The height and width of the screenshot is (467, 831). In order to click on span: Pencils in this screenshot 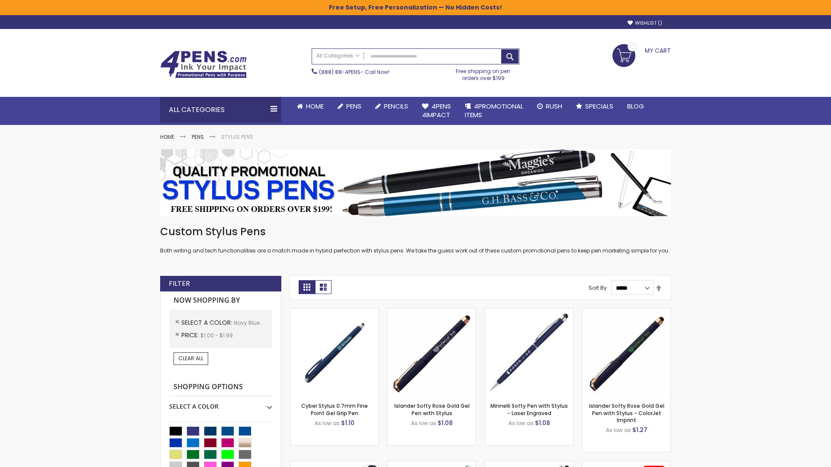, I will do `click(396, 106)`.